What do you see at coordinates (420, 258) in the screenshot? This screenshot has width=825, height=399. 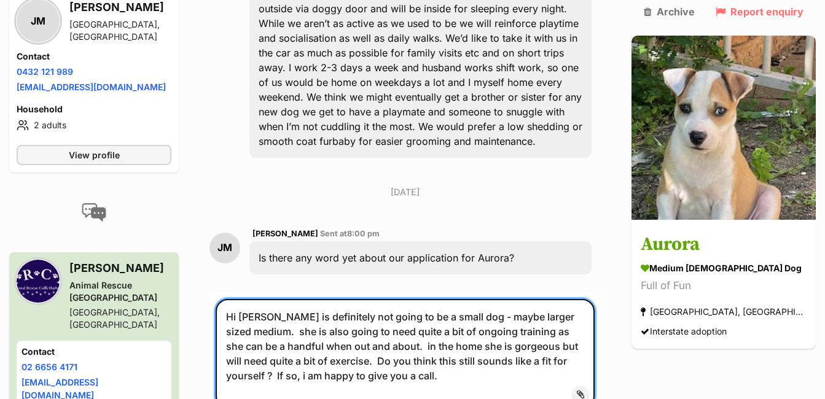 I see `div: Is there any word yet about our application for Aurora?` at bounding box center [420, 258].